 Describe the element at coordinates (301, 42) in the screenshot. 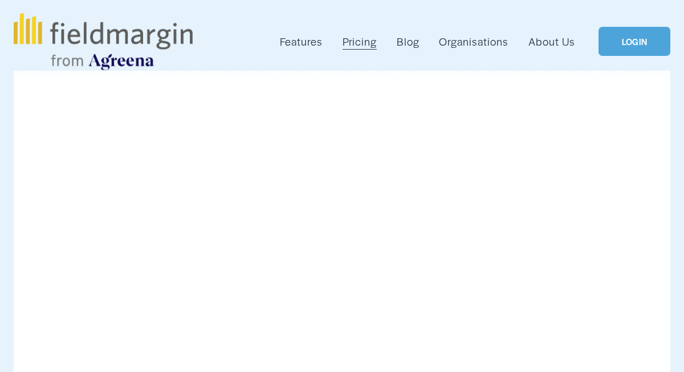

I see `a: folder dropdown` at that location.